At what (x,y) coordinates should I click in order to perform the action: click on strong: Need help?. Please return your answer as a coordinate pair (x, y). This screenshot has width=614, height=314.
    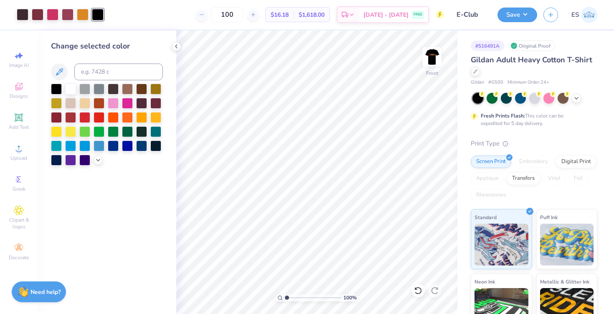
    Looking at the image, I should click on (46, 291).